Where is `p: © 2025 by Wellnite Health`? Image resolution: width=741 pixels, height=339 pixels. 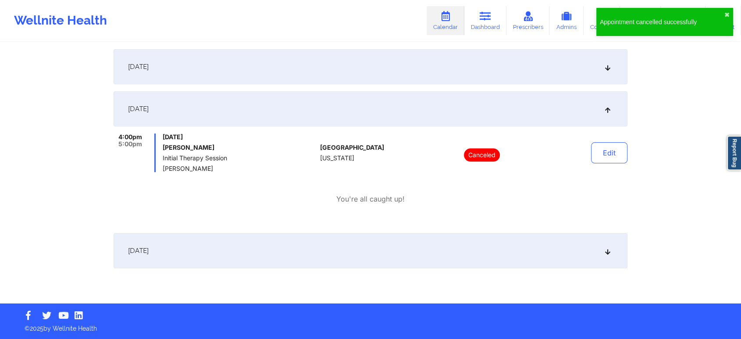
p: © 2025 by Wellnite Health is located at coordinates (371, 325).